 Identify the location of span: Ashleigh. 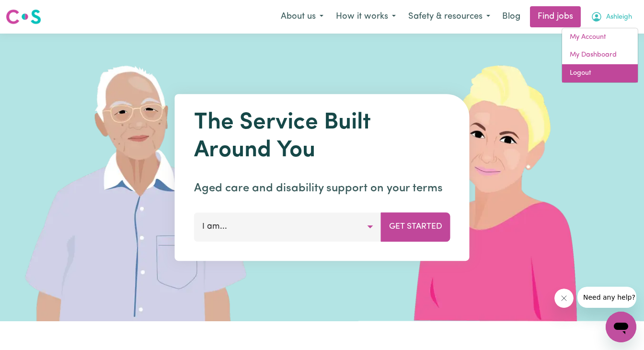
(619, 17).